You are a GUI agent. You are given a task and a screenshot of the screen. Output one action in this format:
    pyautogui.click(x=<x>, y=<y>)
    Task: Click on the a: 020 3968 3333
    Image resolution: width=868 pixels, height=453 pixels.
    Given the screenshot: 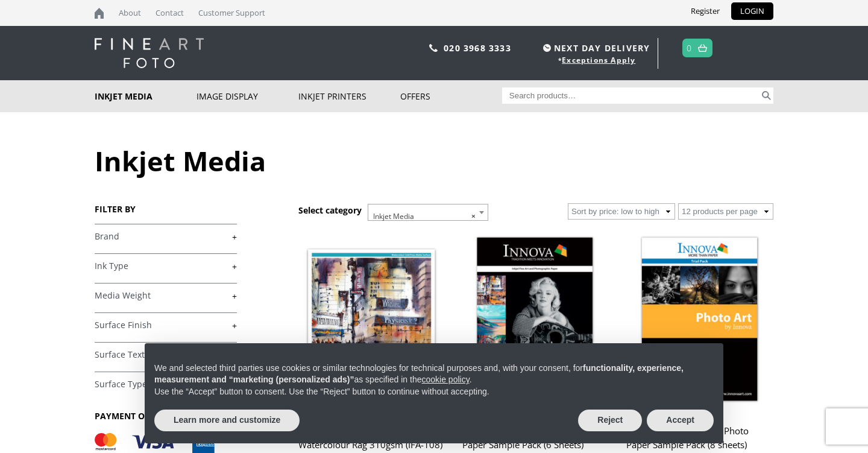 What is the action you would take?
    pyautogui.click(x=477, y=47)
    